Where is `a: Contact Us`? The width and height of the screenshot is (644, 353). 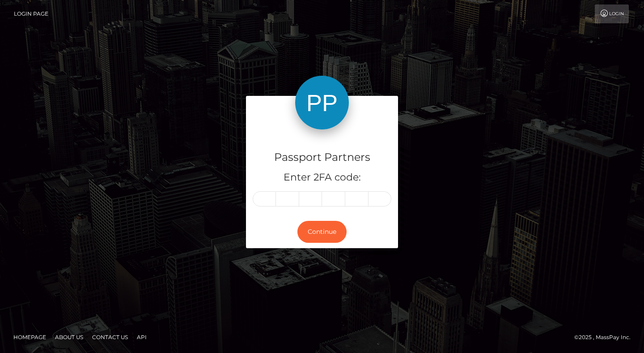 a: Contact Us is located at coordinates (110, 337).